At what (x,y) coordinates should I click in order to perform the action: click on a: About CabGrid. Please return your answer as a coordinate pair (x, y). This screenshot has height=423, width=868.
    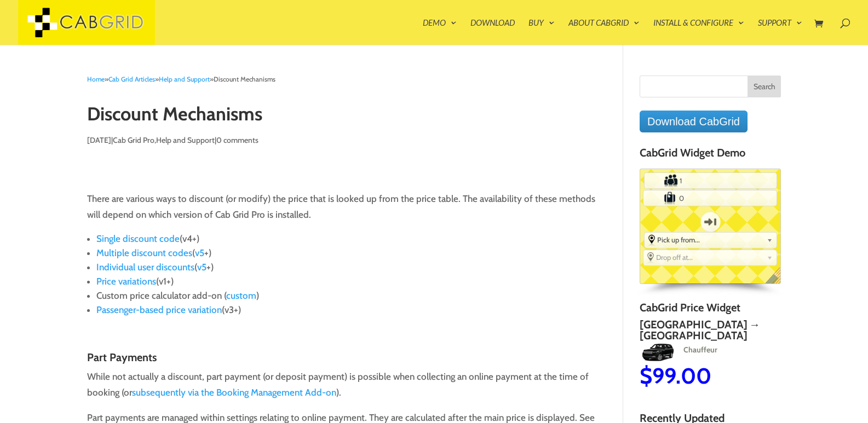
    Looking at the image, I should click on (604, 32).